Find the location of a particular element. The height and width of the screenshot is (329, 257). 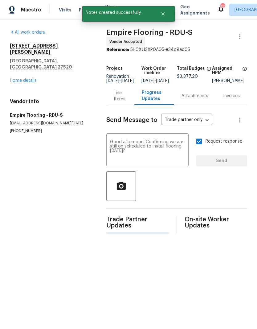

span: Work Orders is located at coordinates (113, 10).